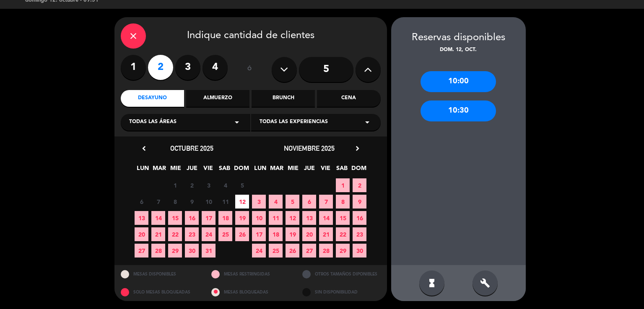  I want to click on i: close, so click(133, 36).